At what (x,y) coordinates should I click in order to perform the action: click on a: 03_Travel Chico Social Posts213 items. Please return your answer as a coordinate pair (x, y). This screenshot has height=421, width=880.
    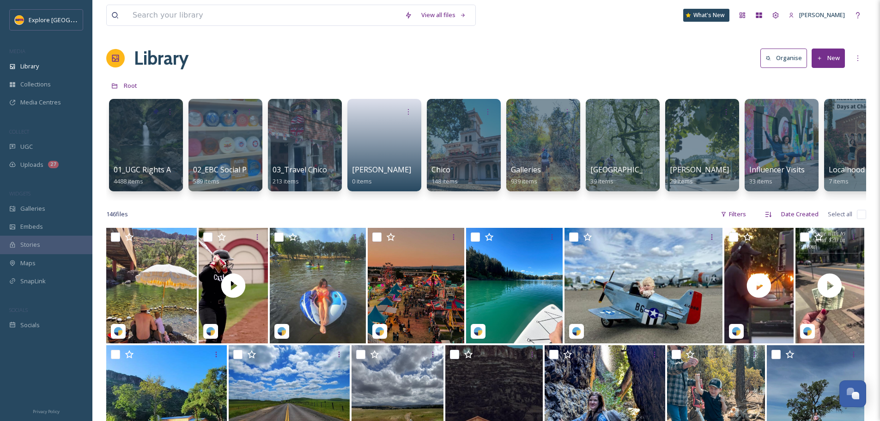
    Looking at the image, I should click on (321, 175).